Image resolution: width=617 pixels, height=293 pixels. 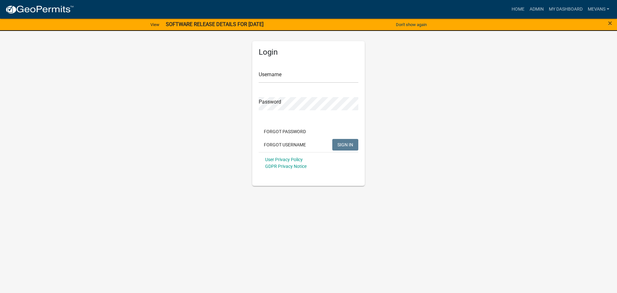 What do you see at coordinates (610, 23) in the screenshot?
I see `button: Close` at bounding box center [610, 23].